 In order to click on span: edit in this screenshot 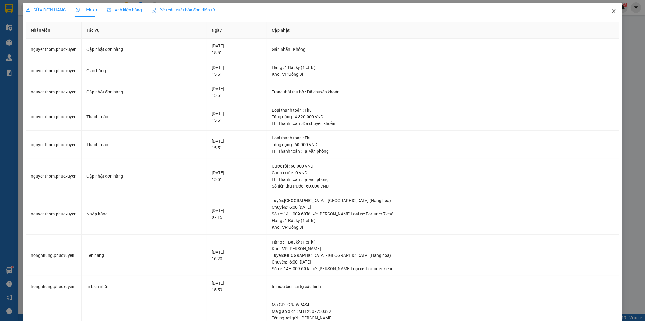, I will do `click(28, 10)`.